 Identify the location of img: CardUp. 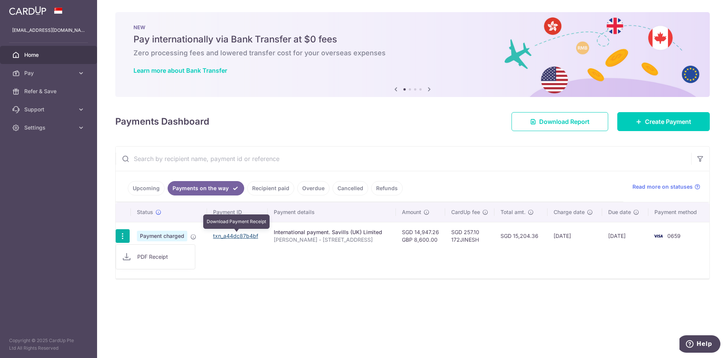
(28, 11).